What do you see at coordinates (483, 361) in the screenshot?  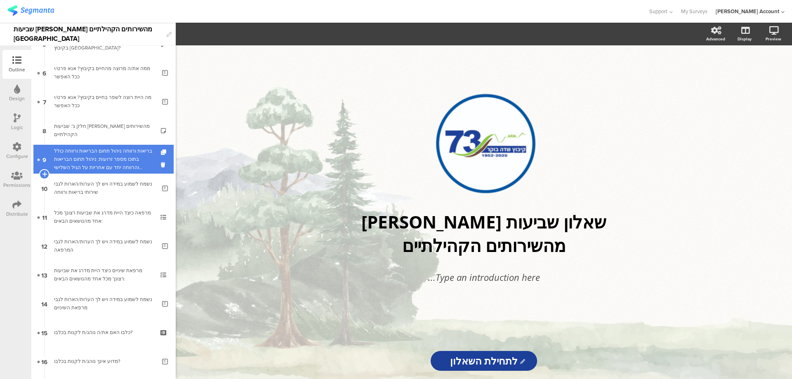 I see `input: Start` at bounding box center [483, 361].